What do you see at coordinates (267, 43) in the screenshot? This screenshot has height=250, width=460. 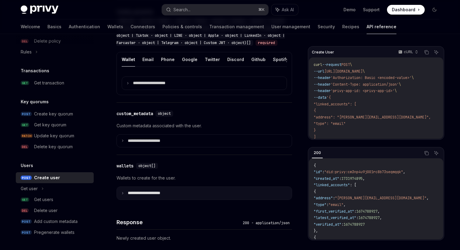 I see `div: required` at bounding box center [267, 43].